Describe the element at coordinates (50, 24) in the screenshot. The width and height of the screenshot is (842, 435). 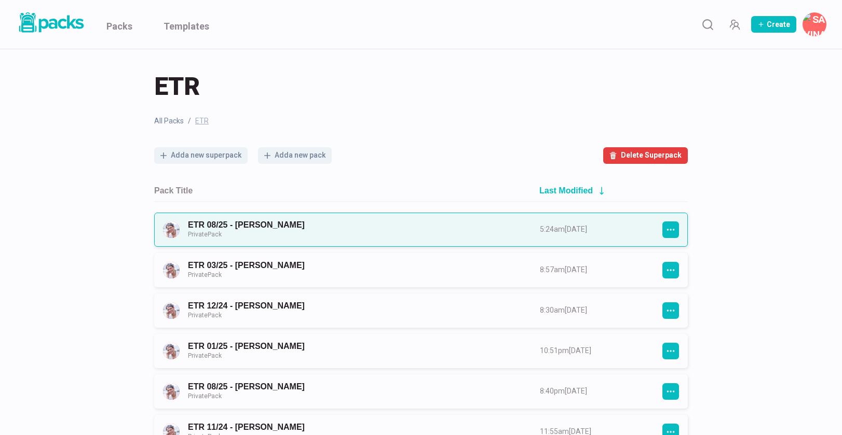
I see `a: Packs logo` at that location.